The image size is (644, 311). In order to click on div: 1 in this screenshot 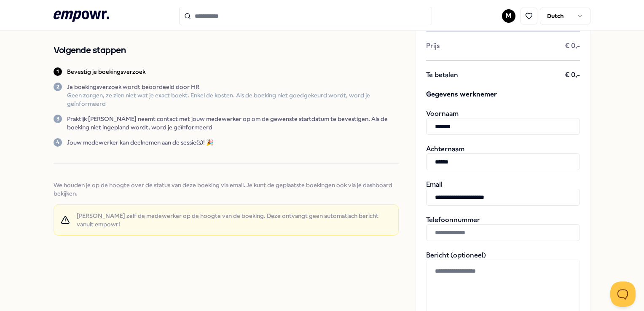, I will do `click(58, 72)`.